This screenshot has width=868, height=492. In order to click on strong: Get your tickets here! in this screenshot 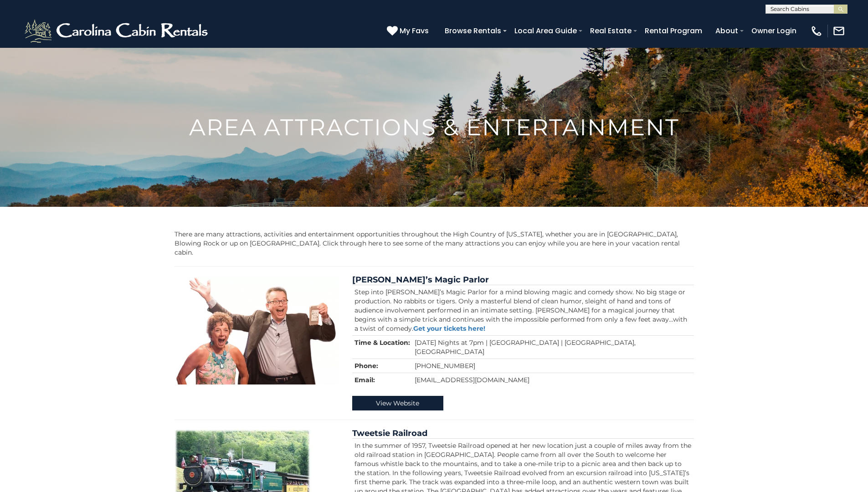, I will do `click(450, 329)`.